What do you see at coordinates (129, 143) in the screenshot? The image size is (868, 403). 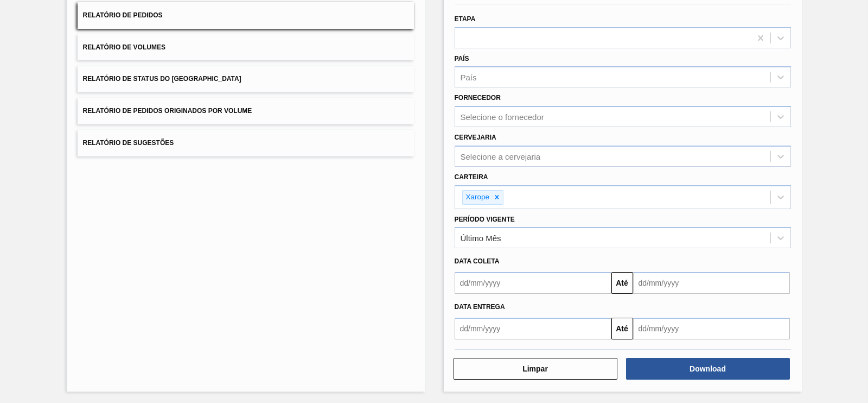 I see `span: Relatório de Sugestões` at bounding box center [129, 143].